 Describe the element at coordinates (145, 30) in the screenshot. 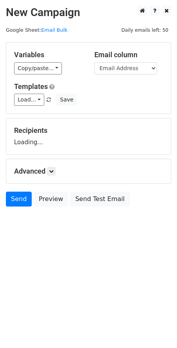

I see `span: Daily emails left: 50` at that location.